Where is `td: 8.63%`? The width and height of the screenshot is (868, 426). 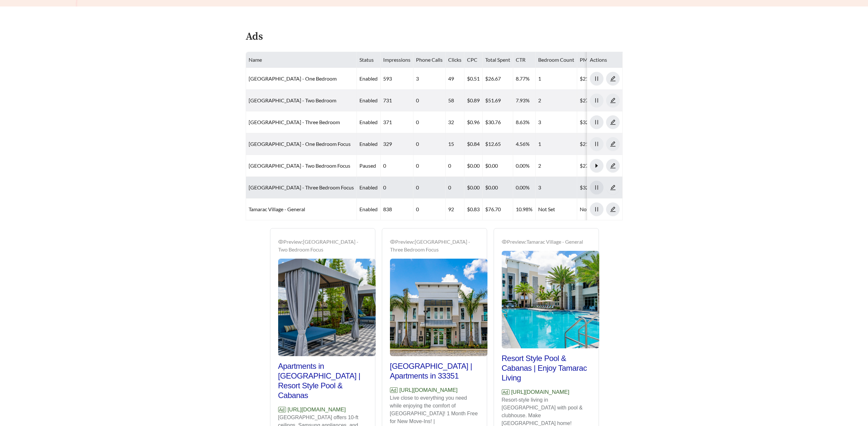 td: 8.63% is located at coordinates (524, 122).